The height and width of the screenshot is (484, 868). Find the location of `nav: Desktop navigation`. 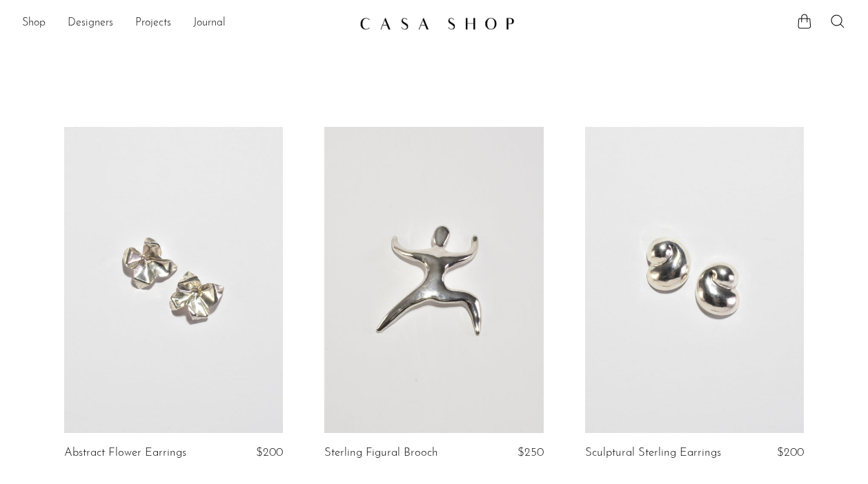

nav: Desktop navigation is located at coordinates (185, 24).